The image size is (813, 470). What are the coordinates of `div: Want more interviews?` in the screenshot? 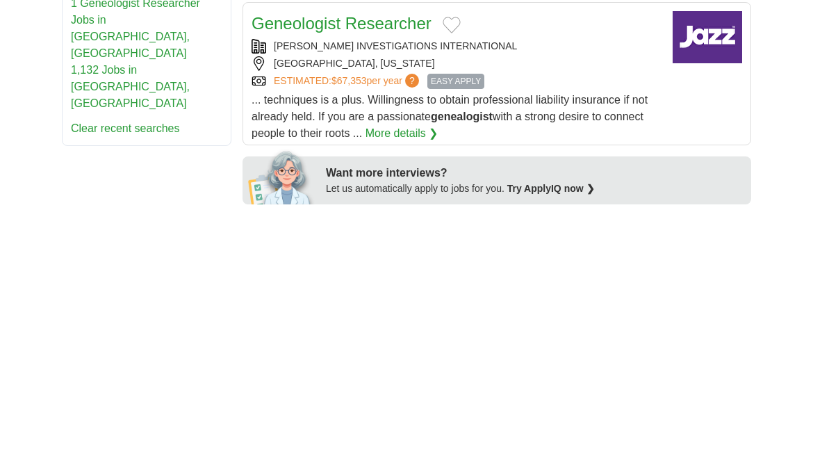 It's located at (535, 173).